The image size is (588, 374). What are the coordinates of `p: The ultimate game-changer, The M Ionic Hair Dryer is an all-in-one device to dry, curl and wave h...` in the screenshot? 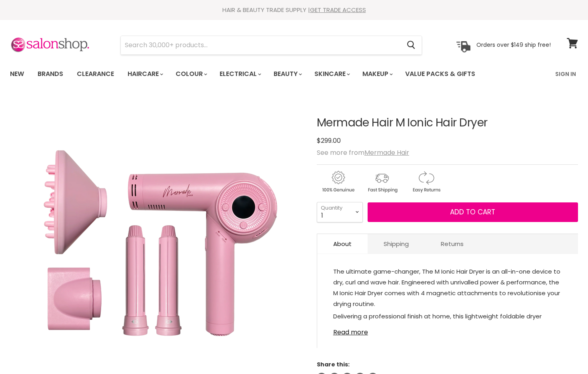 It's located at (448, 288).